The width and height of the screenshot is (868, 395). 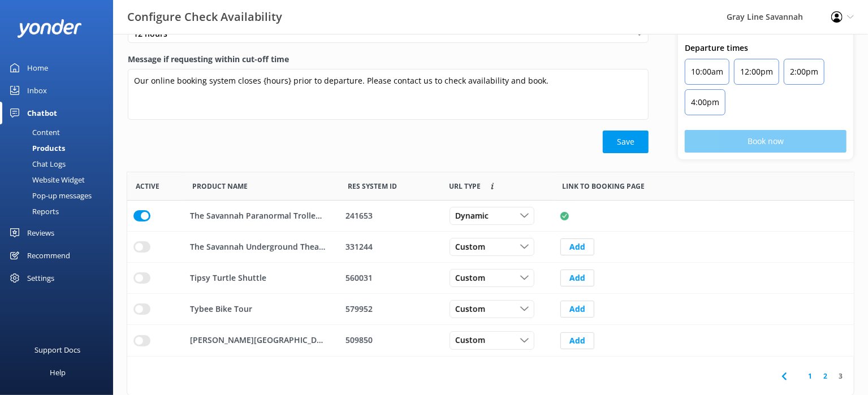 I want to click on div: Website Widget, so click(x=46, y=180).